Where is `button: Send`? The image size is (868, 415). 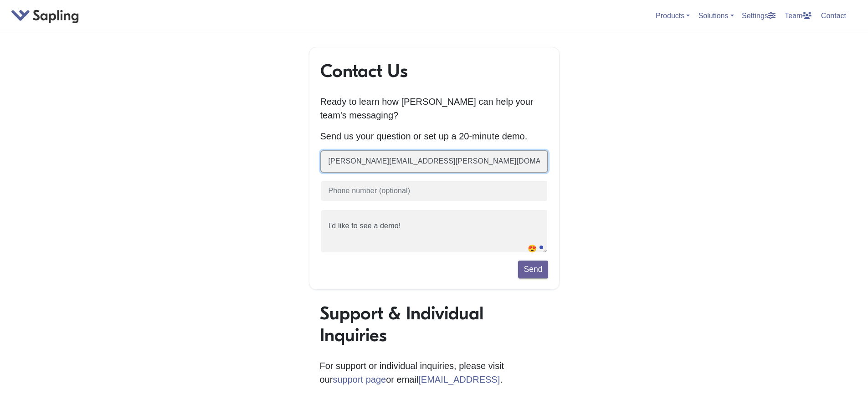
button: Send is located at coordinates (532, 269).